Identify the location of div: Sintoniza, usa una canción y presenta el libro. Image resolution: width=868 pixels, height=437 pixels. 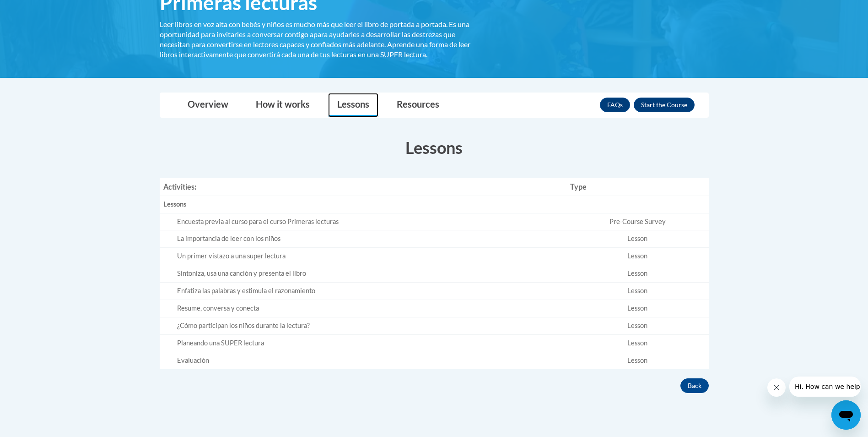
(370, 273).